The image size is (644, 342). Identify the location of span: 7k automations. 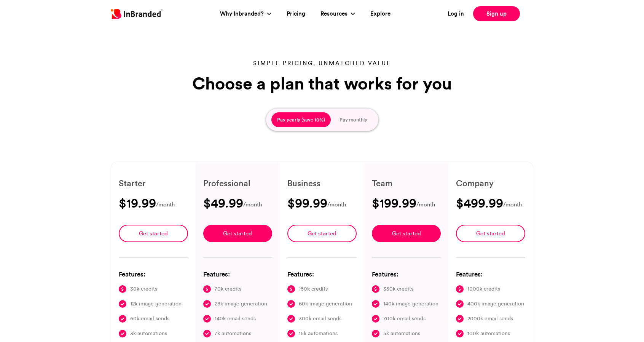
(233, 333).